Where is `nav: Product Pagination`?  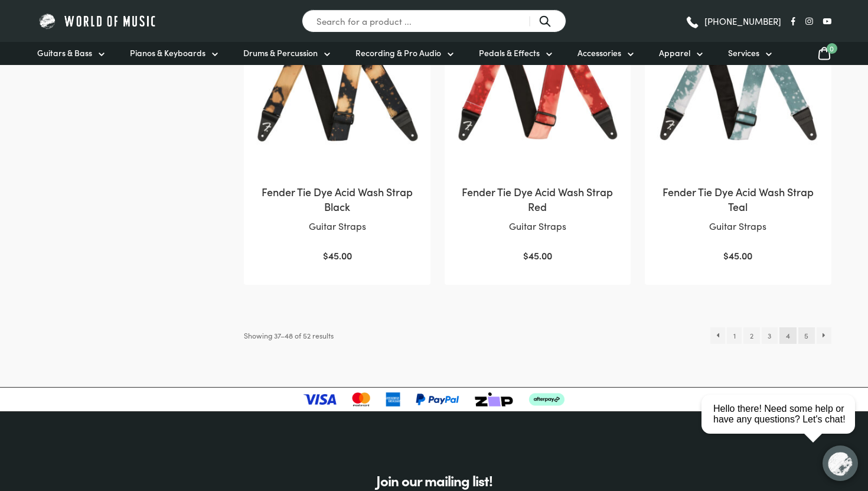
nav: Product Pagination is located at coordinates (770, 335).